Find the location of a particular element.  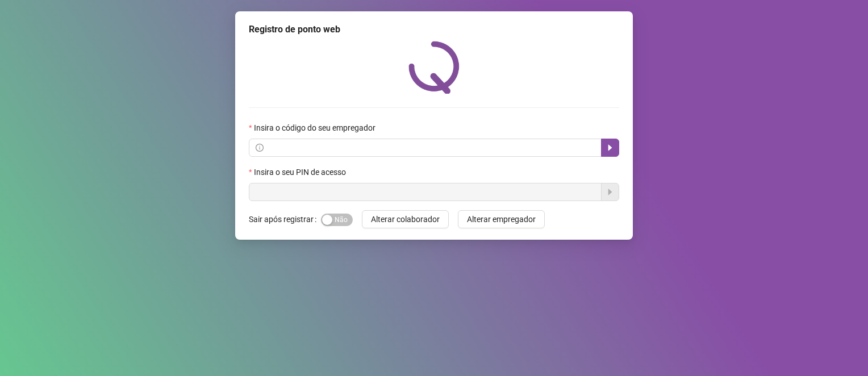

span: Alterar empregador is located at coordinates (501, 219).